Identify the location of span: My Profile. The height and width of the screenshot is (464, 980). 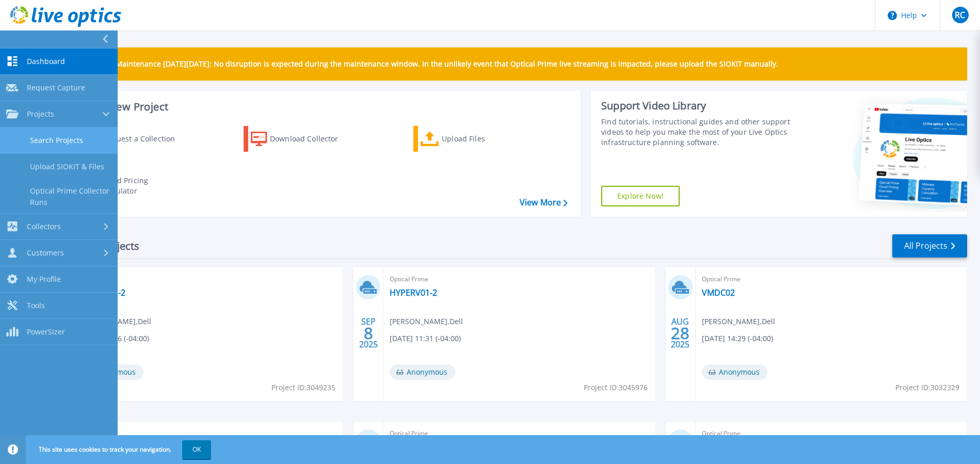
(44, 280).